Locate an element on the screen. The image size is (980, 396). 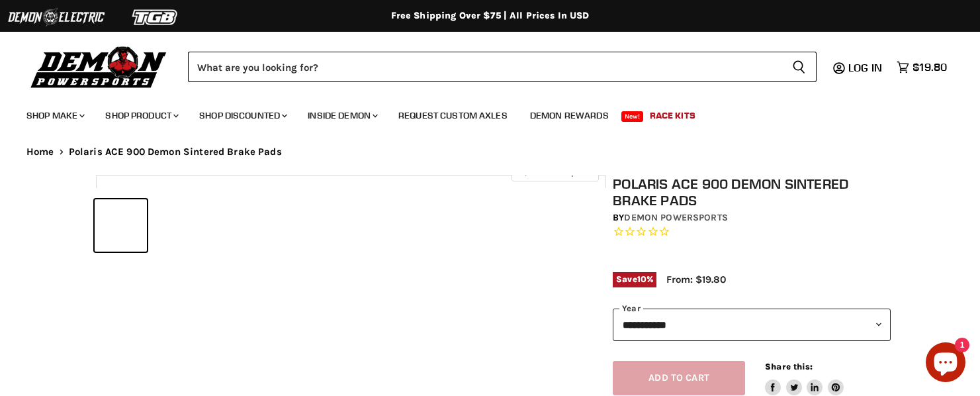
a: Inside Demon is located at coordinates (342, 115).